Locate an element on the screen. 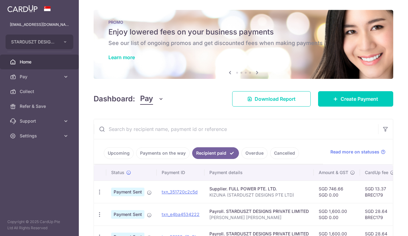  span: Amount & GST is located at coordinates (334, 172).